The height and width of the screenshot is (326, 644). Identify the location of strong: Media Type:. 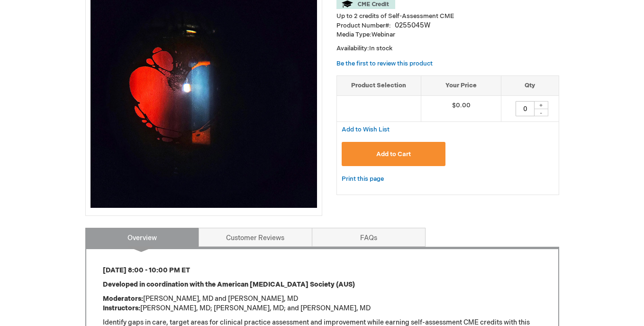
(354, 35).